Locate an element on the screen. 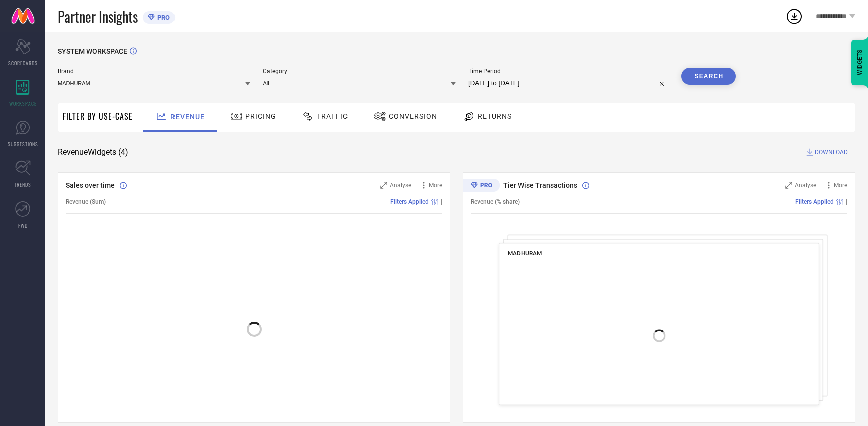 Image resolution: width=868 pixels, height=426 pixels. span: MADHURAM is located at coordinates (524, 254).